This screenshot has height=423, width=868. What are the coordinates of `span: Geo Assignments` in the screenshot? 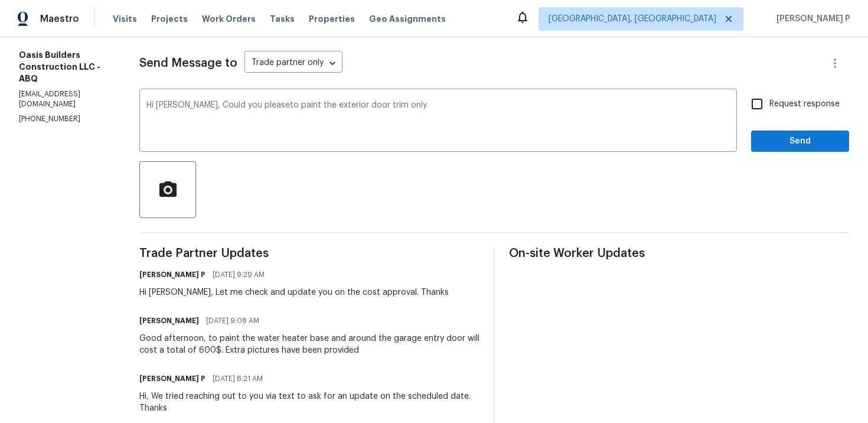 It's located at (407, 19).